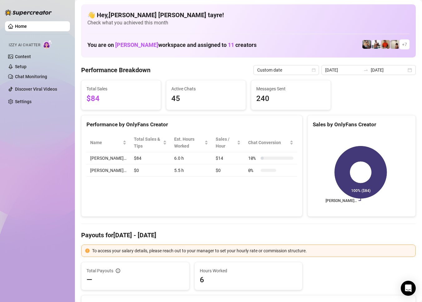 The width and height of the screenshot is (422, 302). I want to click on div: Est. Hours Worked, so click(189, 142).